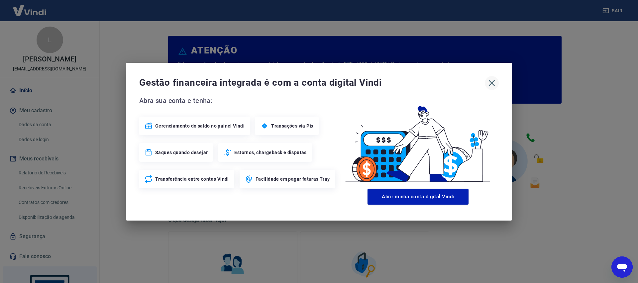 The width and height of the screenshot is (638, 283). What do you see at coordinates (293, 179) in the screenshot?
I see `span: Facilidade em pagar faturas Tray` at bounding box center [293, 179].